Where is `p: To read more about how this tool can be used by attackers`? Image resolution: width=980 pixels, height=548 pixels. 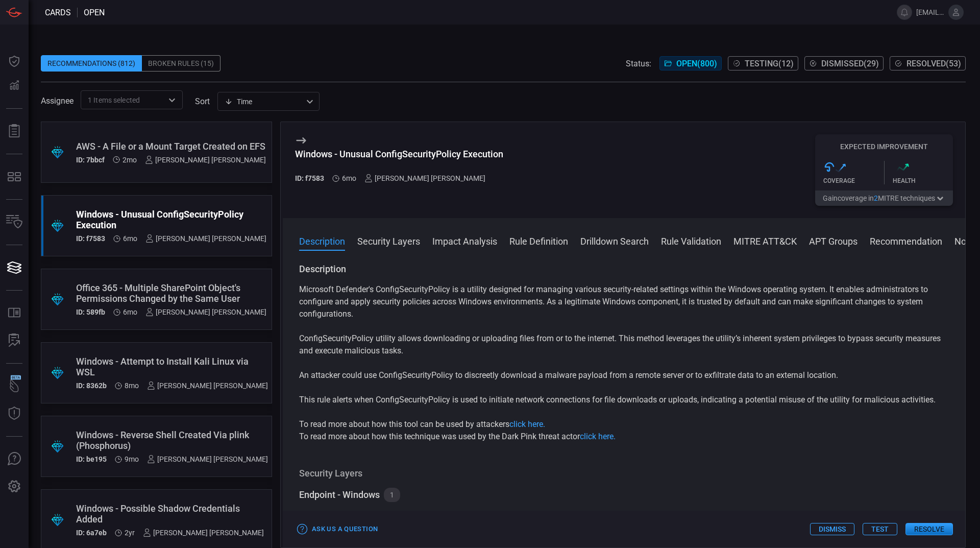 p: To read more about how this tool can be used by attackers is located at coordinates (624, 424).